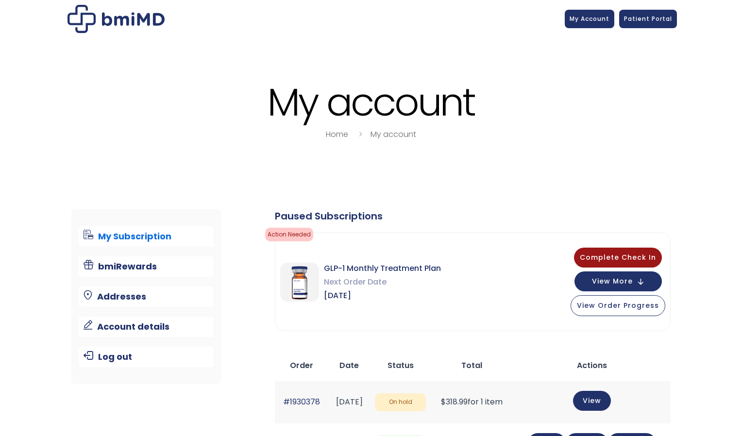 The height and width of the screenshot is (436, 742). Describe the element at coordinates (289, 234) in the screenshot. I see `span: Action Needed` at that location.